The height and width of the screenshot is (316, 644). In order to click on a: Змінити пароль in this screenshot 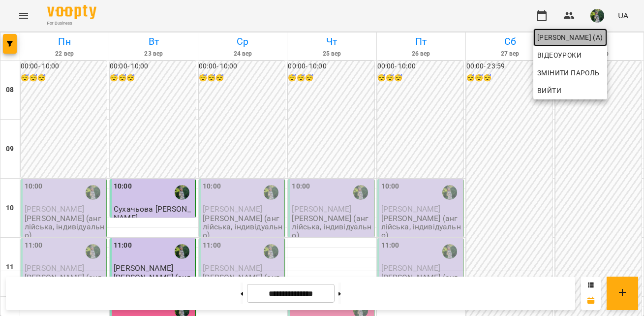, I will do `click(570, 73)`.